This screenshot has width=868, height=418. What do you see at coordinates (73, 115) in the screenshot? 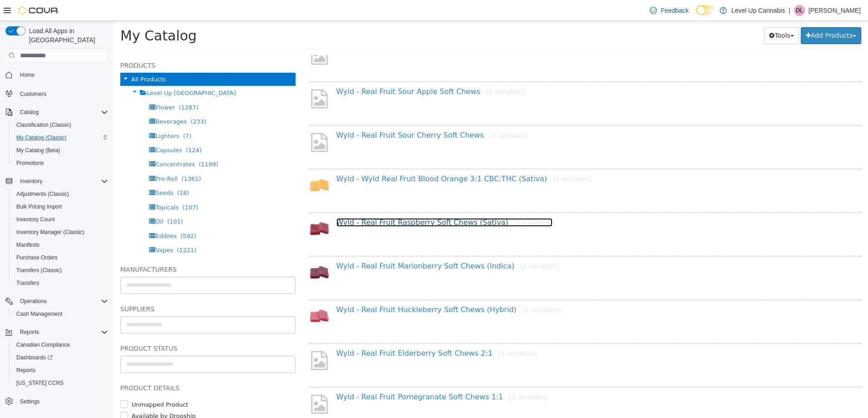
I see `span: (7)` at bounding box center [73, 115].